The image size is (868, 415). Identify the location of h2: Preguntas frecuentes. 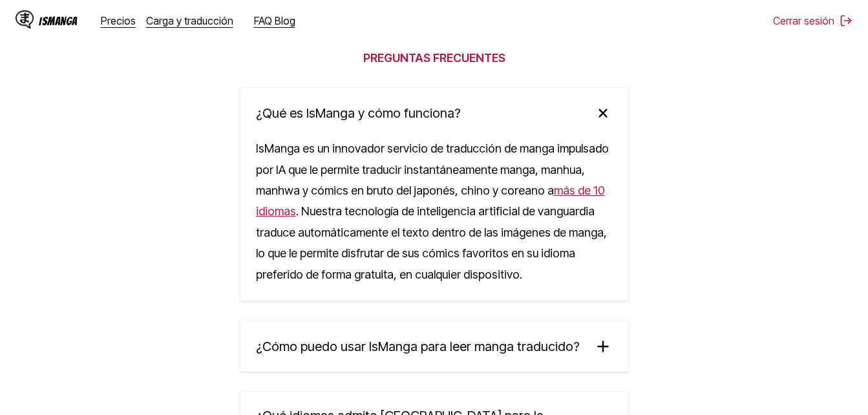
(434, 58).